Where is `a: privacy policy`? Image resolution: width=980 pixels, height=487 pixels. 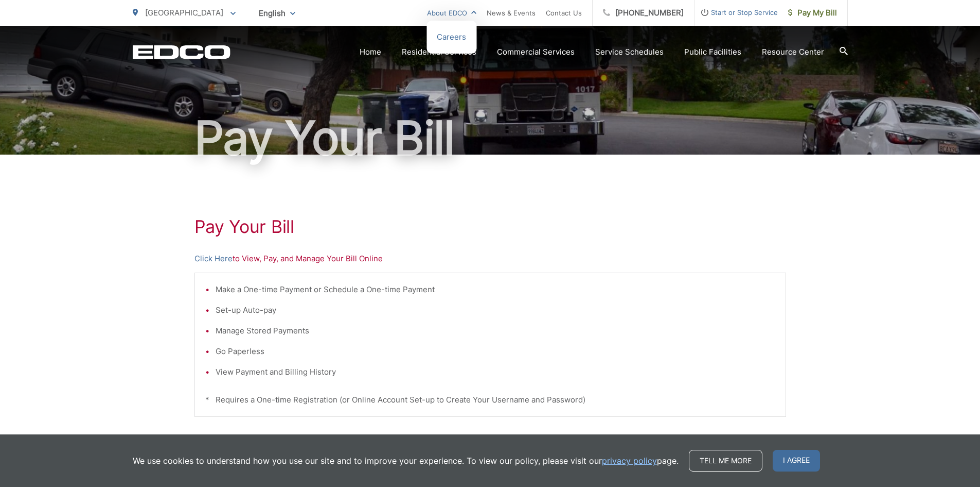 a: privacy policy is located at coordinates (630, 461).